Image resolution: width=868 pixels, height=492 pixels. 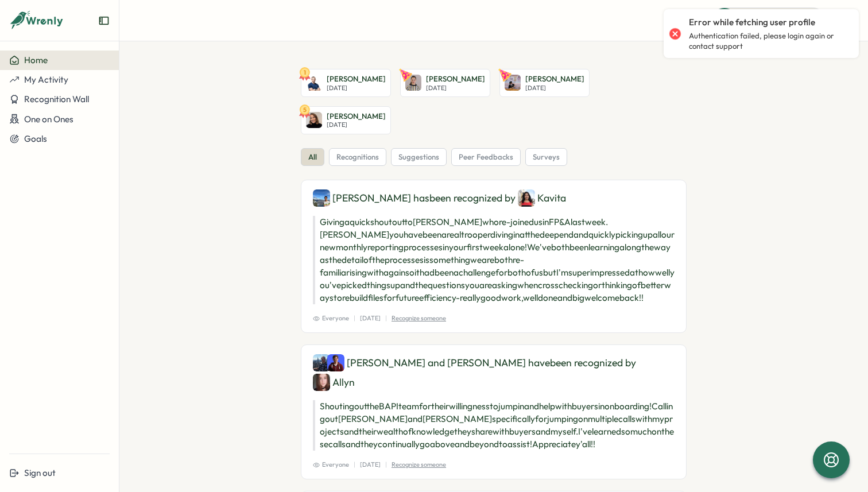 What do you see at coordinates (419, 157) in the screenshot?
I see `span: suggestions` at bounding box center [419, 157].